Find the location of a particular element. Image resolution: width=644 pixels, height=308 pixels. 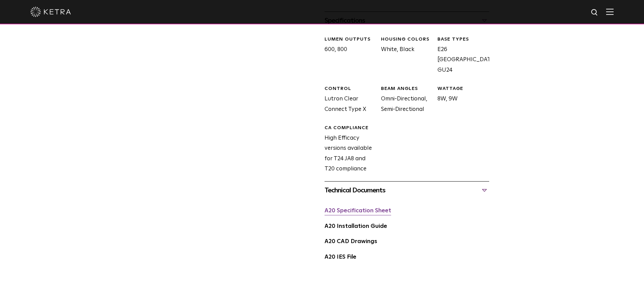

div: CONTROL is located at coordinates (350, 89).